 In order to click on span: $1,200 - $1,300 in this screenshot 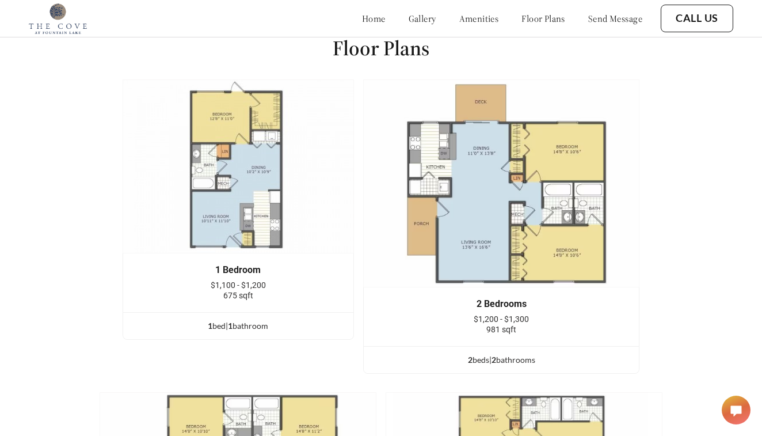, I will do `click(501, 319)`.